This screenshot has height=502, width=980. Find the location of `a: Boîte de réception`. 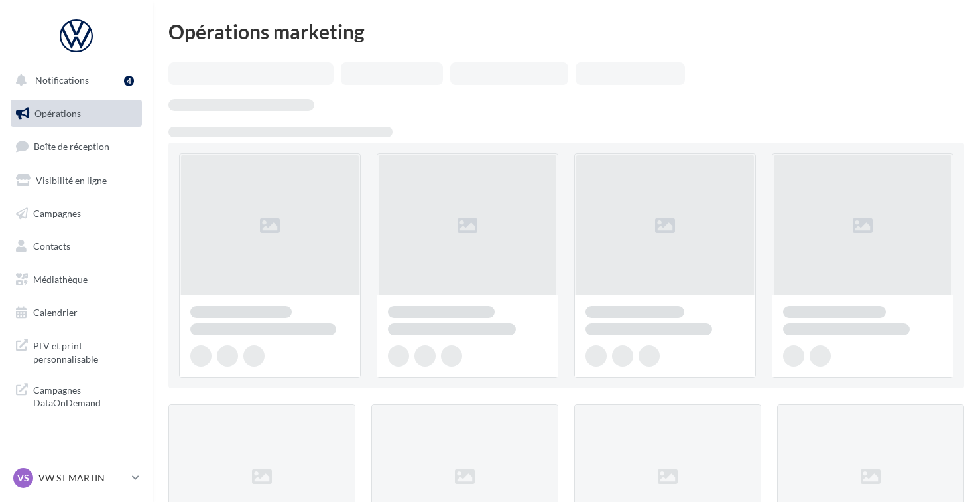

a: Boîte de réception is located at coordinates (76, 146).